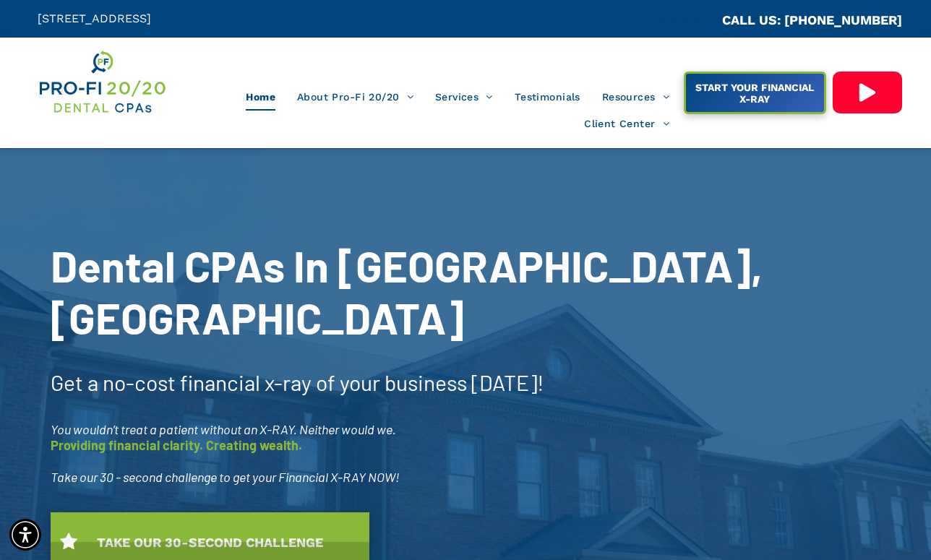 The height and width of the screenshot is (560, 931). I want to click on a: Services, so click(464, 97).